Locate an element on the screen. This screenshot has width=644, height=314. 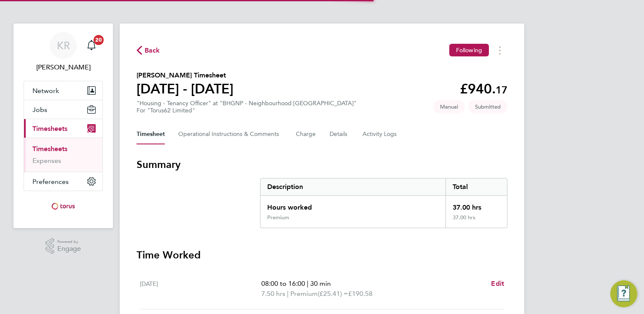
div: For "Torus62 Limited" is located at coordinates (247, 110).